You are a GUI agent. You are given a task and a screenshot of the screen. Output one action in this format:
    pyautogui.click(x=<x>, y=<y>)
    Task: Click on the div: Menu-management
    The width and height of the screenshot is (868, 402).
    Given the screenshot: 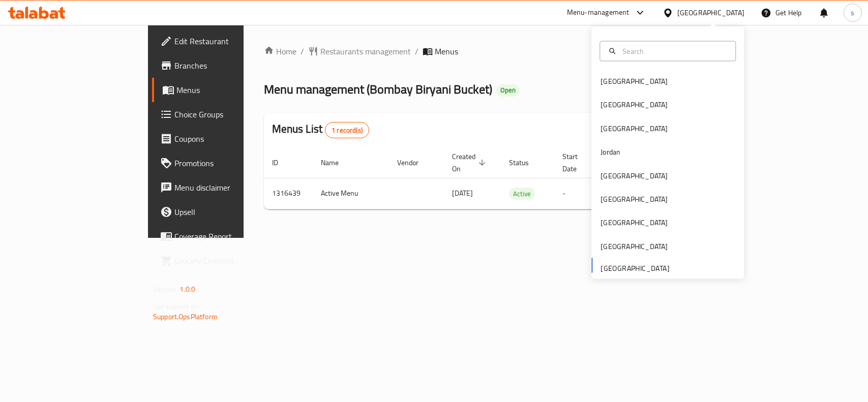 What is the action you would take?
    pyautogui.click(x=598, y=12)
    